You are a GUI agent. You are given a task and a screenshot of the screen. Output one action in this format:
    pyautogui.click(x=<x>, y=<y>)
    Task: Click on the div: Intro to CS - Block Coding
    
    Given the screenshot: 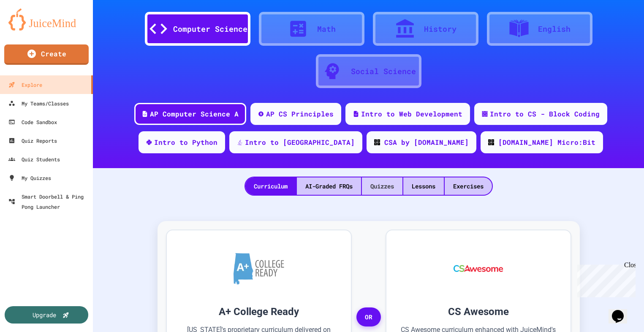 What is the action you would take?
    pyautogui.click(x=545, y=114)
    